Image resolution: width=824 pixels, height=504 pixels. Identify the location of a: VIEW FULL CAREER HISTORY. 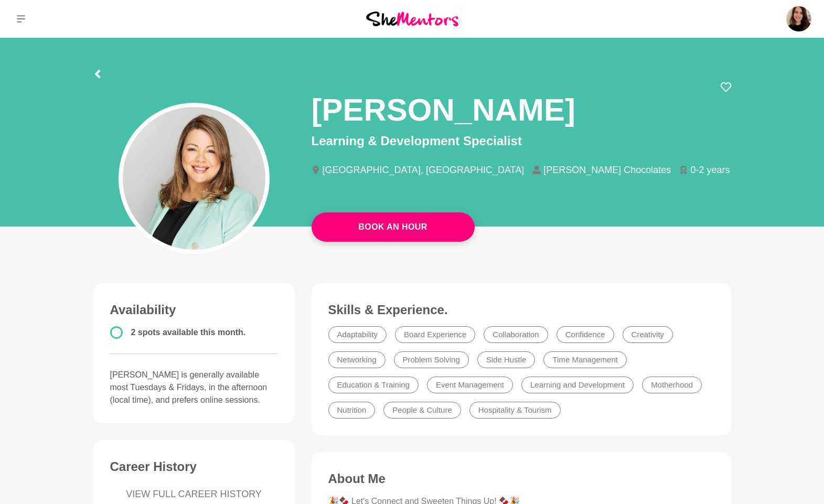
(194, 494).